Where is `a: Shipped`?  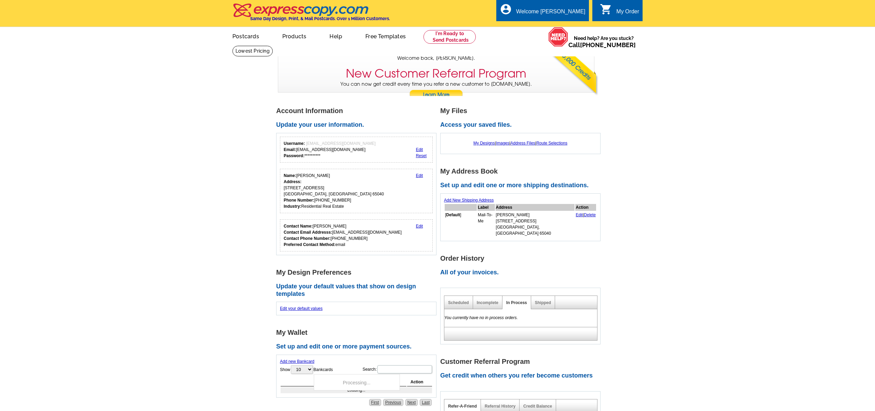 a: Shipped is located at coordinates (543, 303).